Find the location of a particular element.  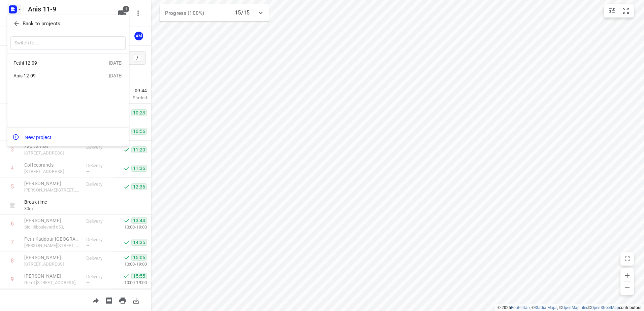

div: Anis 12-09 is located at coordinates (52, 76).